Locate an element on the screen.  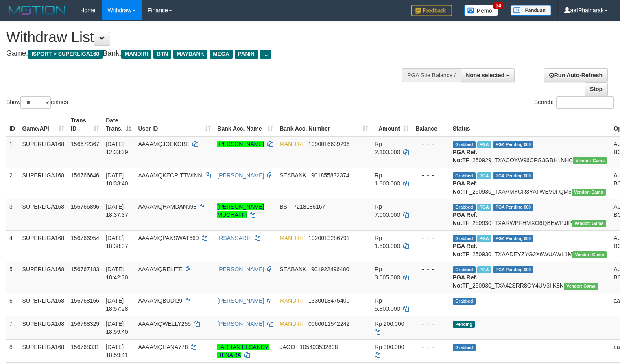
h4: Game: Bank: is located at coordinates (206, 54).